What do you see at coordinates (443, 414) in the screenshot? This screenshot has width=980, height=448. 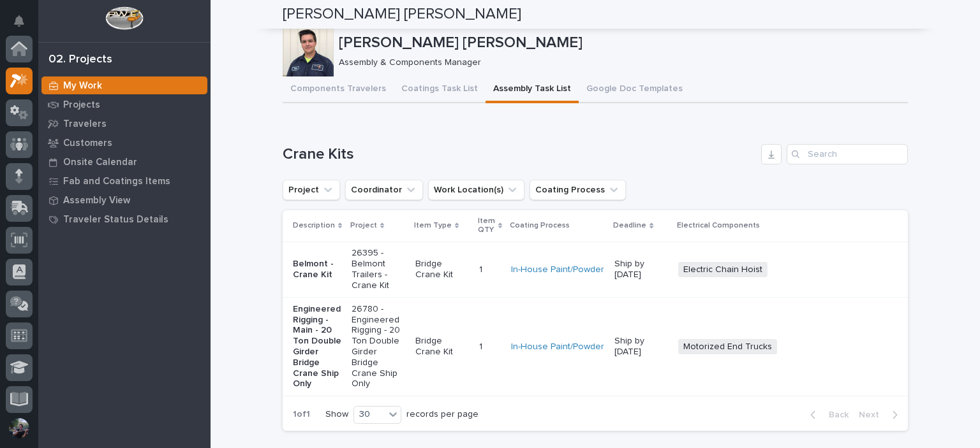 I see `p: records per page` at bounding box center [443, 414].